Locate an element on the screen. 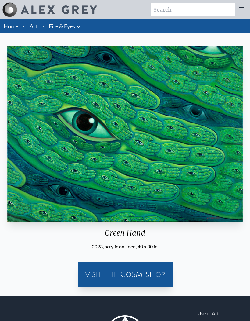 This screenshot has height=321, width=250. div: Visit the CoSM Shop is located at coordinates (125, 275).